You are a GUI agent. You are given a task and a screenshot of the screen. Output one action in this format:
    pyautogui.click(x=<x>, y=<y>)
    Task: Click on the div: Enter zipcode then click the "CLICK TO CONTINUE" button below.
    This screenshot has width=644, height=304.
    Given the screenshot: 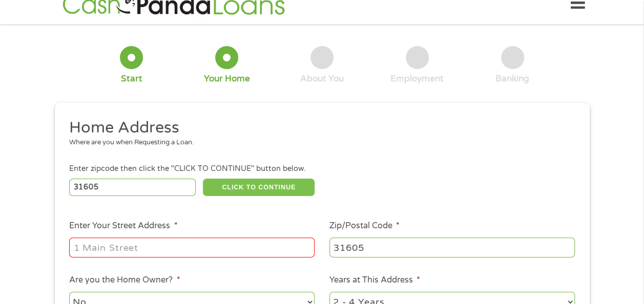 What is the action you would take?
    pyautogui.click(x=322, y=169)
    